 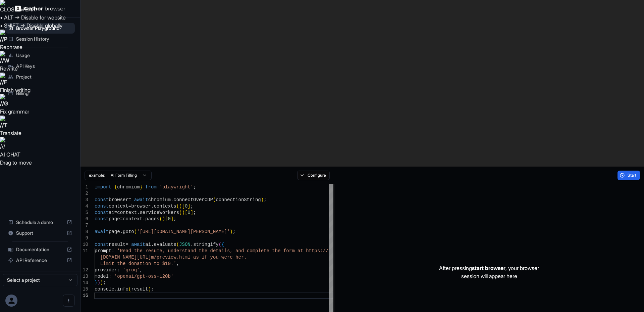 I want to click on div: Documentation, so click(x=40, y=249).